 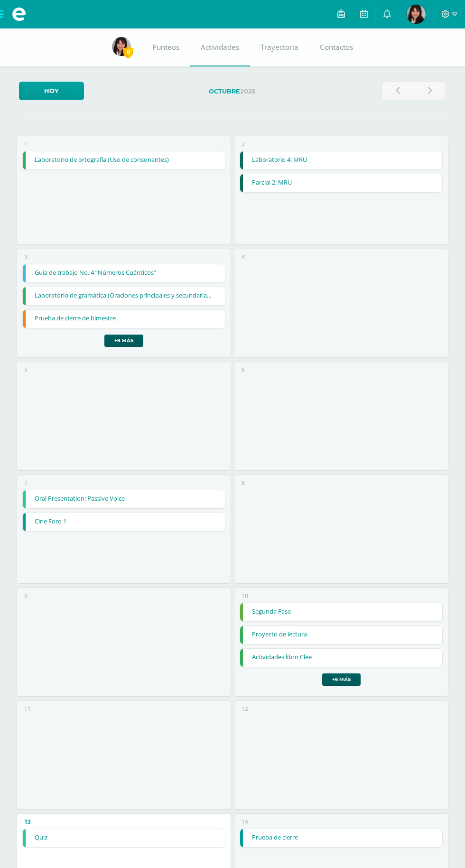 What do you see at coordinates (232, 92) in the screenshot?
I see `label: 2025` at bounding box center [232, 92].